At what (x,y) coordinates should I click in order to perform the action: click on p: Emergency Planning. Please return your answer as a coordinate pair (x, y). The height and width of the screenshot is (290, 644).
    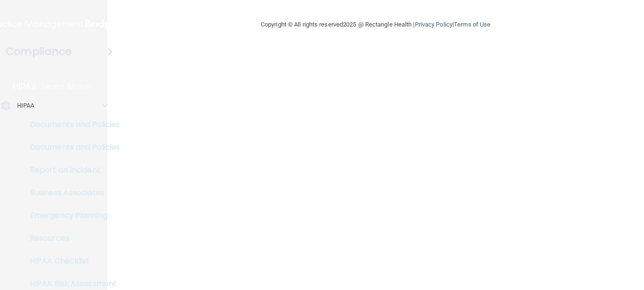
    Looking at the image, I should click on (71, 216).